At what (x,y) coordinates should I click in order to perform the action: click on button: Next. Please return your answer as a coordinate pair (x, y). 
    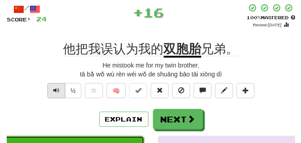
    Looking at the image, I should click on (178, 120).